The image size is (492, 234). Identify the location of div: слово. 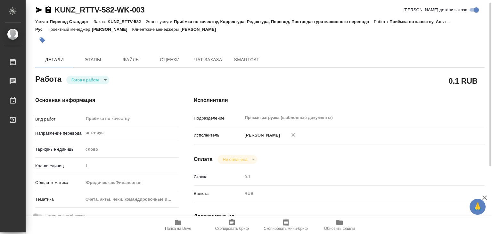
(131, 149).